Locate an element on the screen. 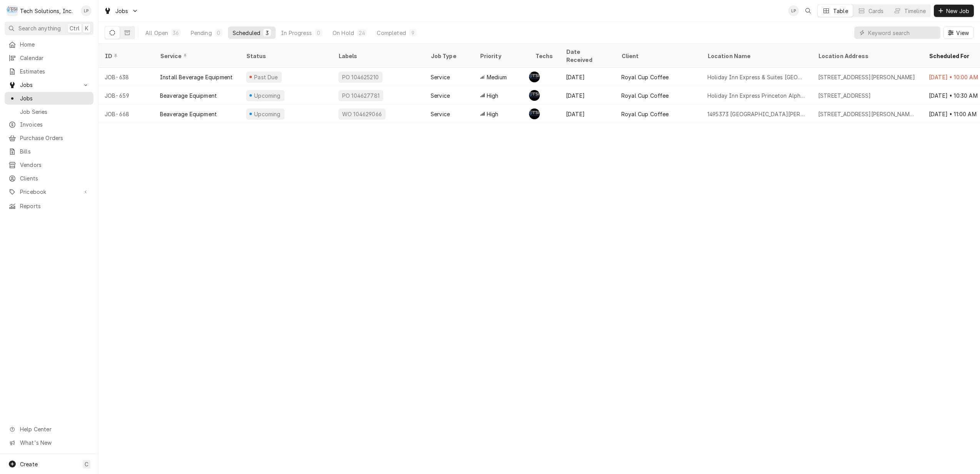 The width and height of the screenshot is (980, 474). div: Job Type is located at coordinates (449, 56).